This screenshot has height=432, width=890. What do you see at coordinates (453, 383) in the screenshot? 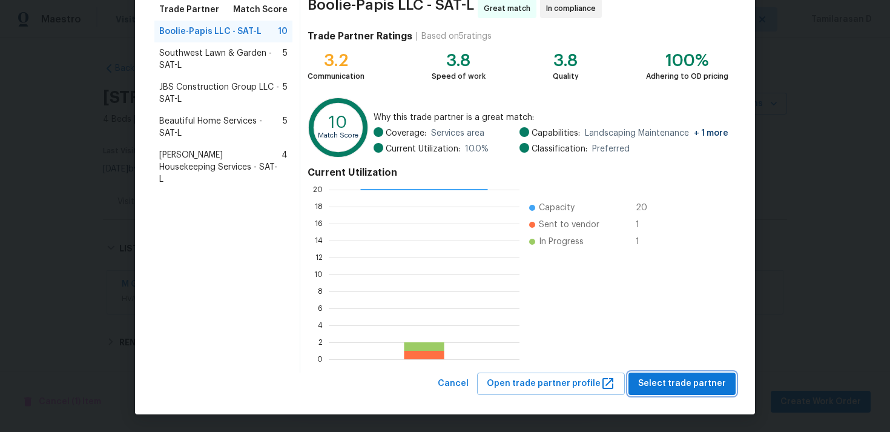
I see `button: Cancel` at bounding box center [453, 383].